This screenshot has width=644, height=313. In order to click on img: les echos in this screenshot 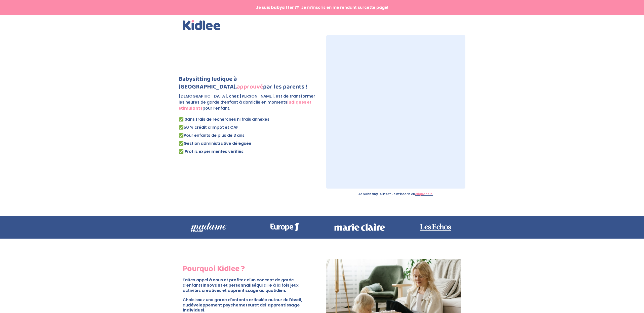, I will do `click(436, 227)`.